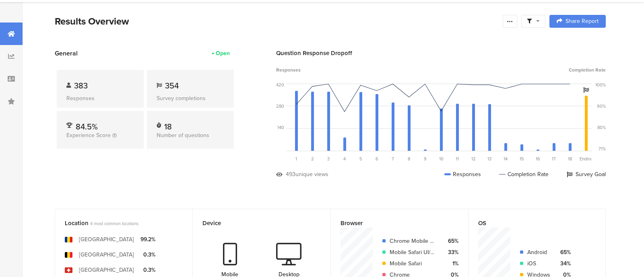  What do you see at coordinates (413, 252) in the screenshot?
I see `div: Mobile Safari UI/WKWebView` at bounding box center [413, 252].